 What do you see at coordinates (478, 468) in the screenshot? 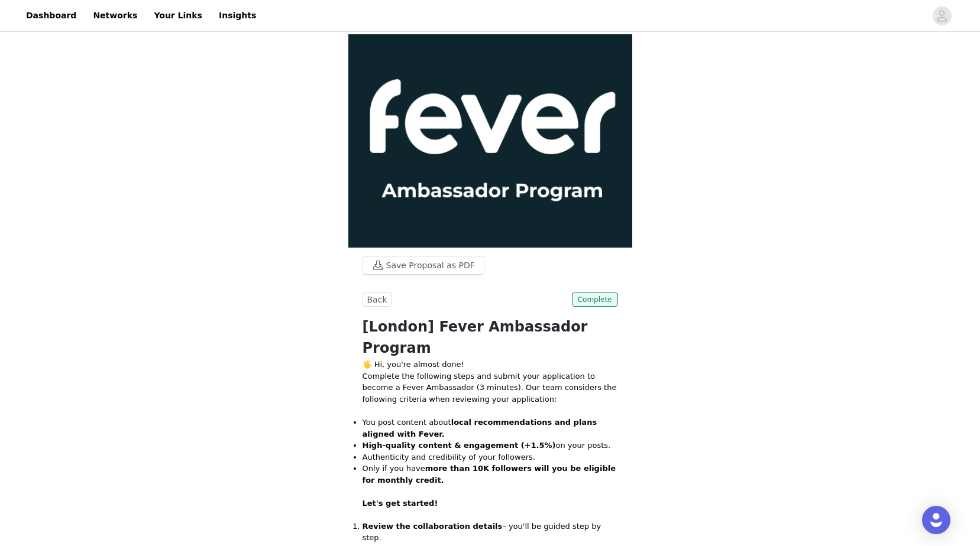
I see `strong: more than 10K followers` at bounding box center [478, 468].